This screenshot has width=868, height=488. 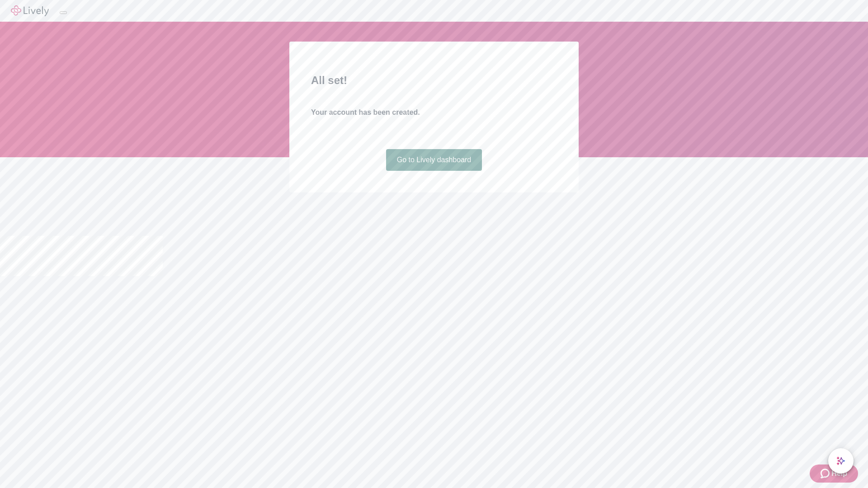 What do you see at coordinates (840, 461) in the screenshot?
I see `svg: Lively AI Assistant` at bounding box center [840, 461].